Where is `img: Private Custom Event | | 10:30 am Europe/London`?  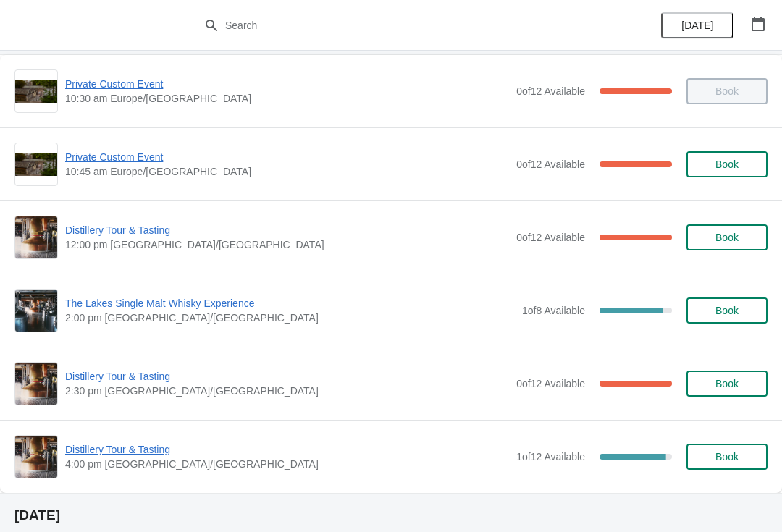 img: Private Custom Event | | 10:30 am Europe/London is located at coordinates (36, 91).